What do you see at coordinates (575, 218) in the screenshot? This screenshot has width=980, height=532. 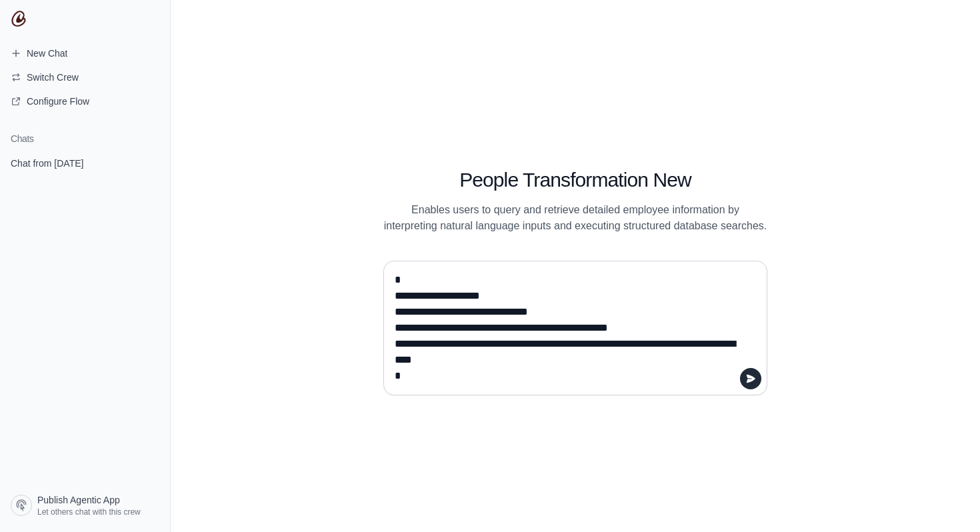 I see `p: Enables users to query and retrieve detailed employee information by interpreting natural languag...` at bounding box center [575, 218].